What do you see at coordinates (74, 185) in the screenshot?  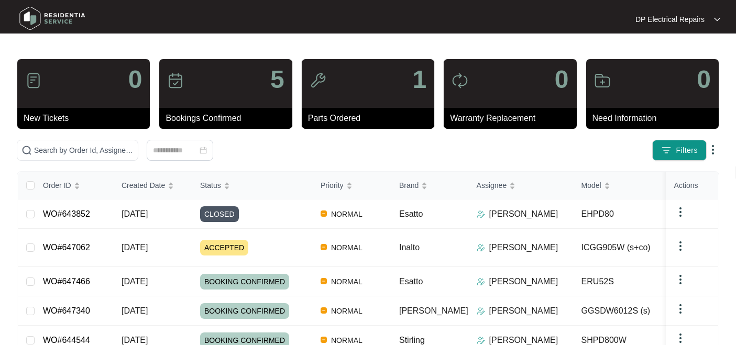 I see `th: Order ID` at bounding box center [74, 185].